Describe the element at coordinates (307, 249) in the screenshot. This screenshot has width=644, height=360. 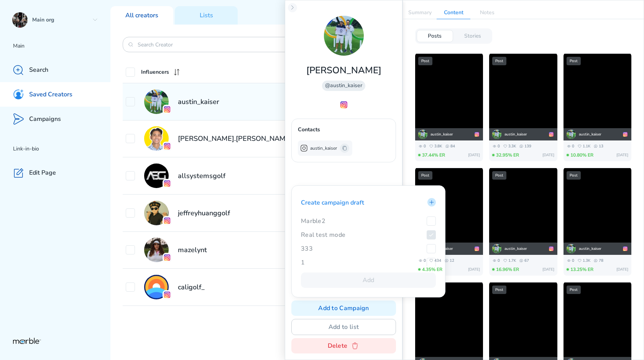
I see `p: 333` at that location.